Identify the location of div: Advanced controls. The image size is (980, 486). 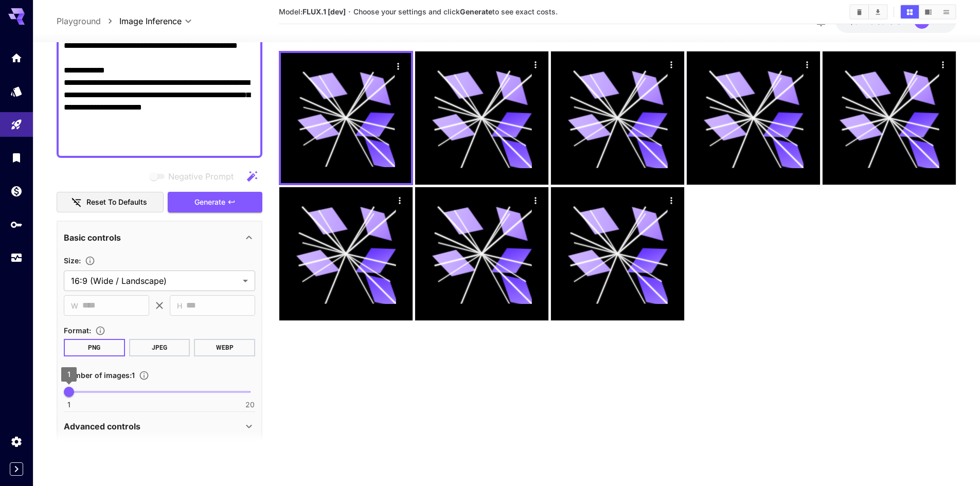
(160, 426).